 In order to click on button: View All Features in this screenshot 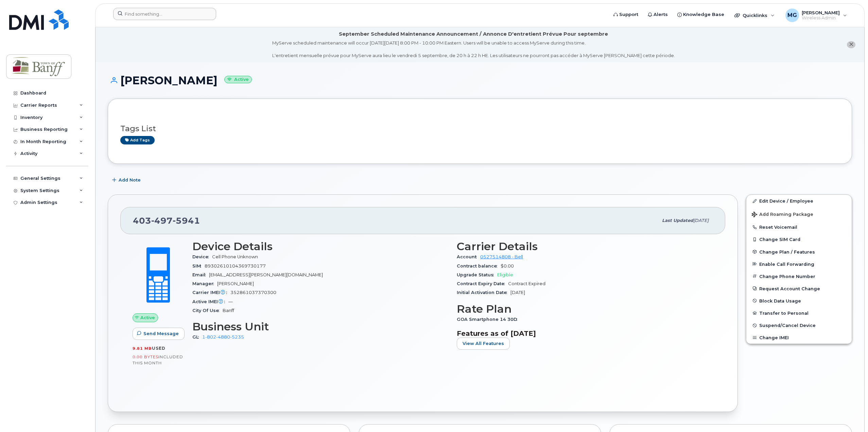, I will do `click(483, 344)`.